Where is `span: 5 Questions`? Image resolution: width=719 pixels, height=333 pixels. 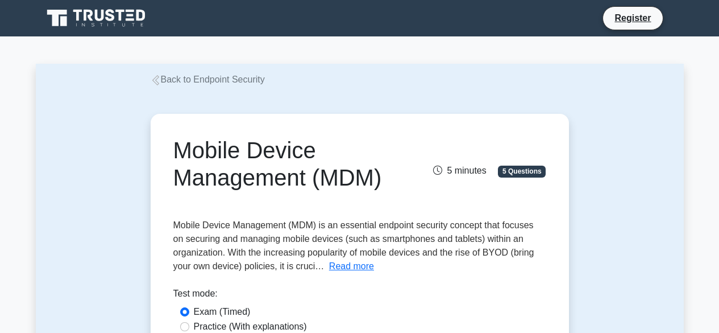
span: 5 Questions is located at coordinates (522, 171).